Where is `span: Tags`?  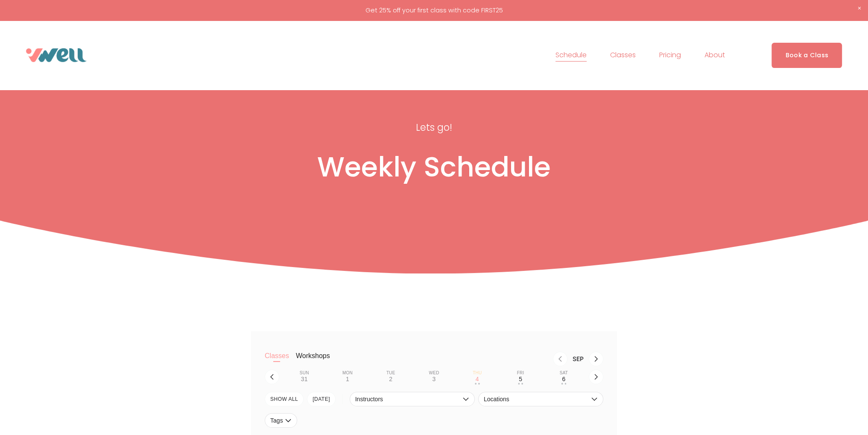 span: Tags is located at coordinates (277, 420).